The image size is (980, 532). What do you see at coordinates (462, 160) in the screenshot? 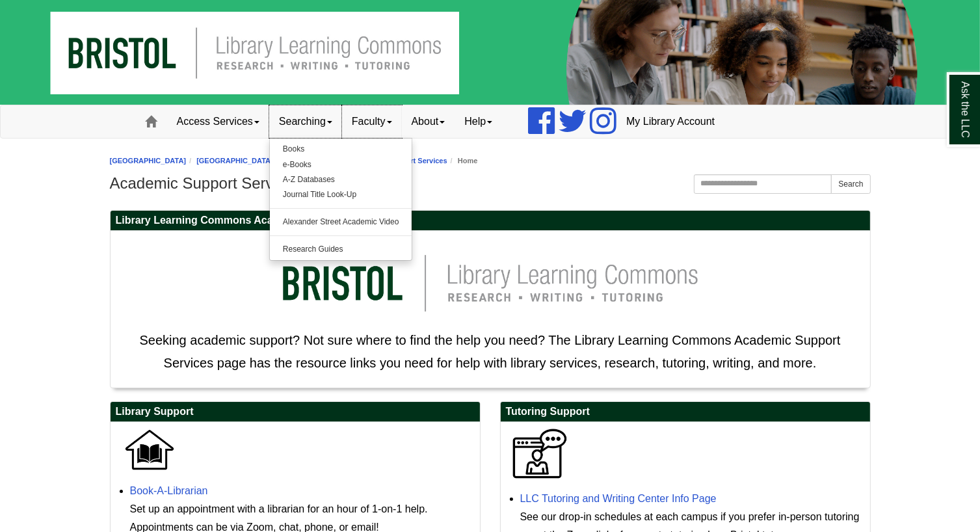
I see `li: Home` at bounding box center [462, 160].